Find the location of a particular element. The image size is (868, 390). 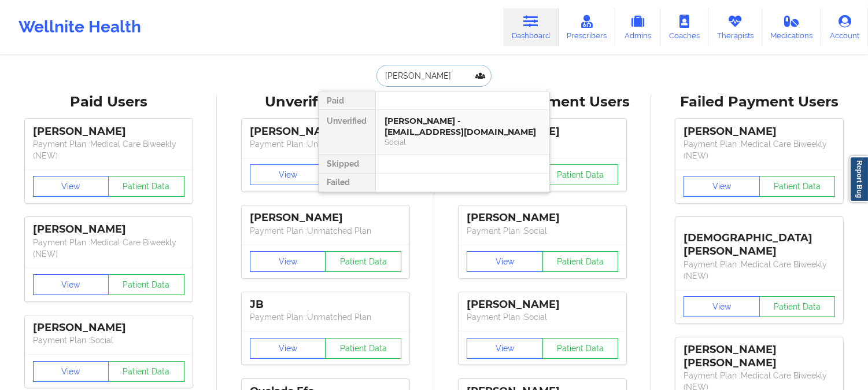

a: Coaches is located at coordinates (684, 27).